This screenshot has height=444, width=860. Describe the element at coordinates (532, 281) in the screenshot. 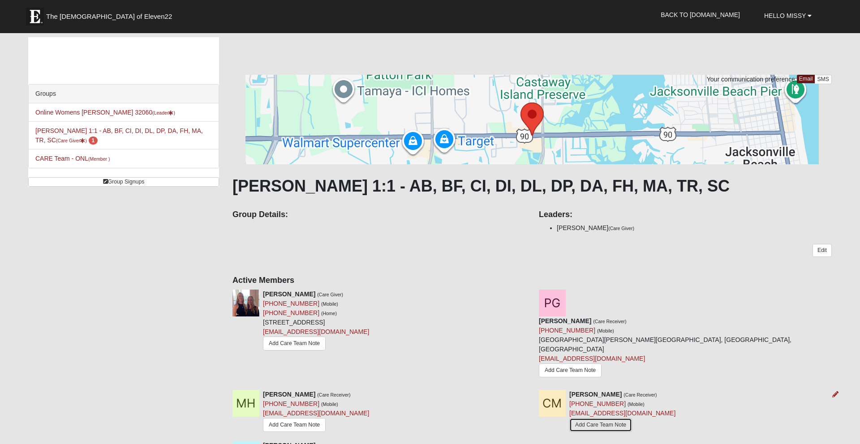

I see `h4: Active Members` at that location.